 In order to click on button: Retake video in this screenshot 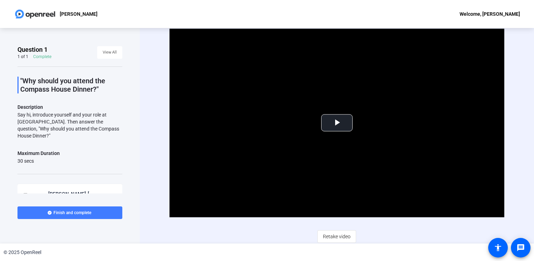, I will do `click(336, 236)`.